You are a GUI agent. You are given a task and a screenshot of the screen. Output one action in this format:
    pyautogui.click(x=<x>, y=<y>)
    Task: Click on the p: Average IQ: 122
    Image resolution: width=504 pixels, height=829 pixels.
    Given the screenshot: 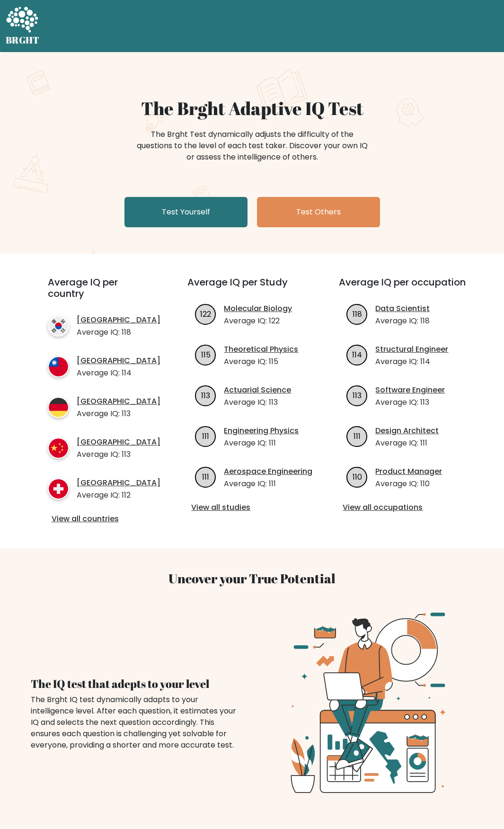 What is the action you would take?
    pyautogui.click(x=258, y=321)
    